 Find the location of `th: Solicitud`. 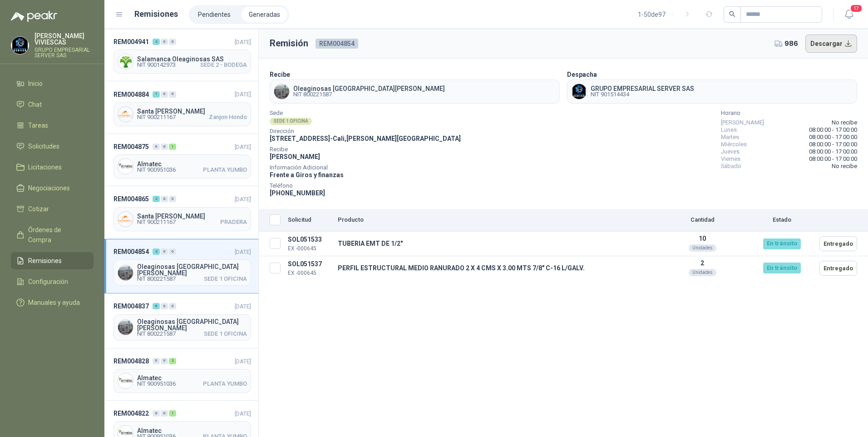

th: Solicitud is located at coordinates (310, 221).